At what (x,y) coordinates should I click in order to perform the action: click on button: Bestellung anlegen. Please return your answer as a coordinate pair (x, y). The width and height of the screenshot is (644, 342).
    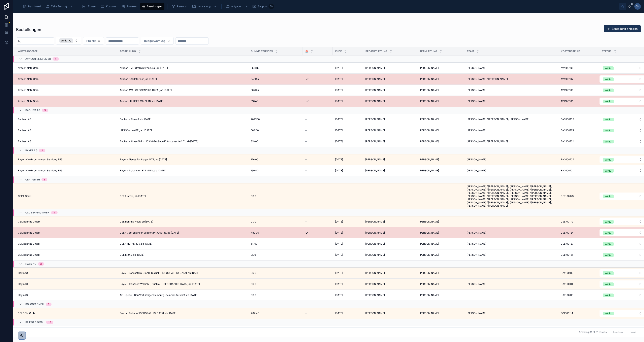
    Looking at the image, I should click on (622, 29).